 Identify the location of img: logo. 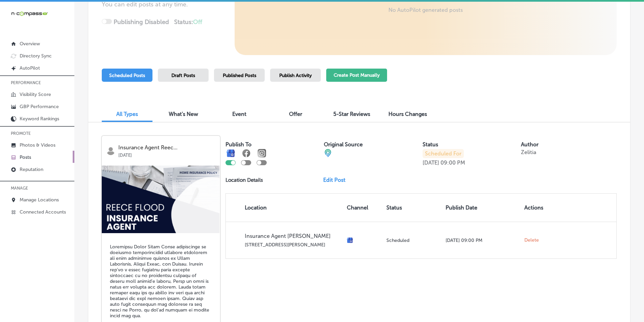
(111, 150).